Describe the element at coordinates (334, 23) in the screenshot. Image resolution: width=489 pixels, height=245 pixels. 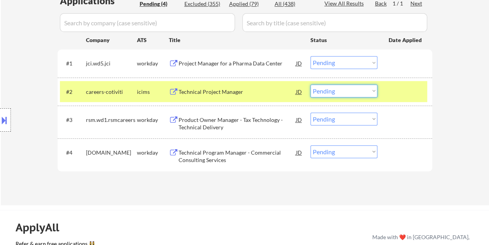
I see `input: Search by title (case sensitive)` at that location.